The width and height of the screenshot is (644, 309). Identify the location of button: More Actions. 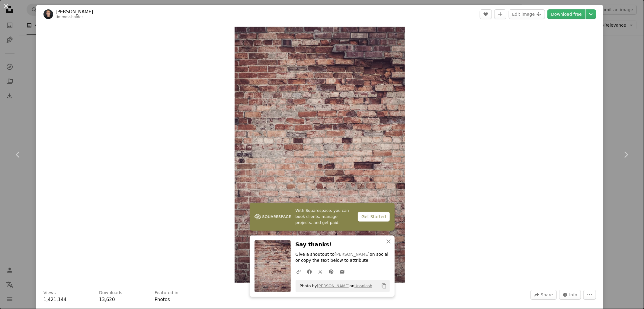
(590, 295).